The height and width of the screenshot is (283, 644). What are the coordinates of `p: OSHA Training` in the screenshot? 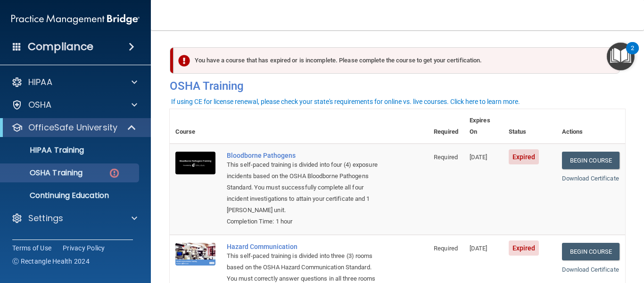 It's located at (45, 172).